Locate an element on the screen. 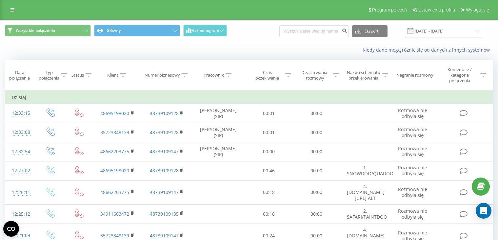 The width and height of the screenshot is (498, 240). a: Kiedy dane mogą różnić się od danych z innych systemów is located at coordinates (428, 50).